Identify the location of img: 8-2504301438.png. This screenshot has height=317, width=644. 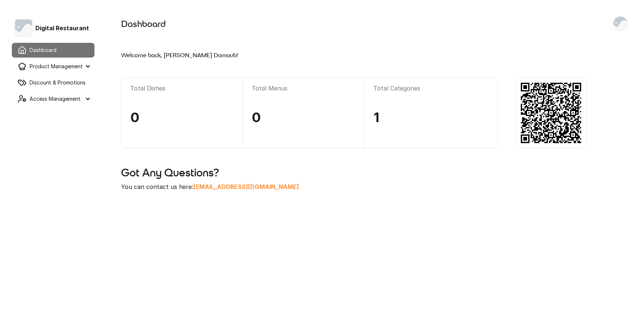
(551, 113).